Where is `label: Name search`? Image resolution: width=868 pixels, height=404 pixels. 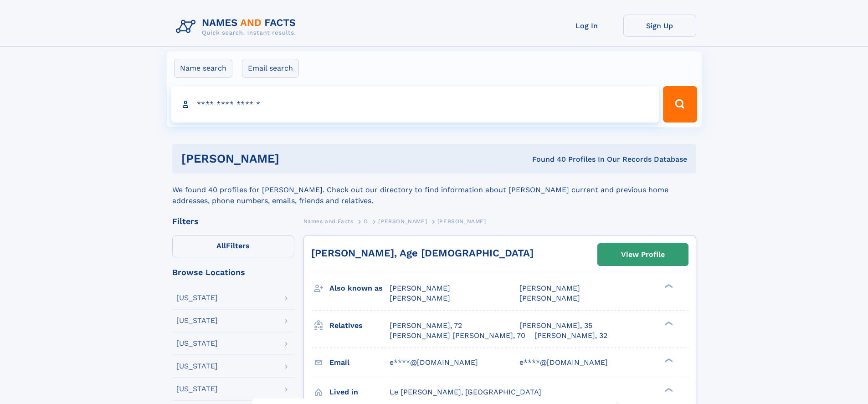
label: Name search is located at coordinates (203, 68).